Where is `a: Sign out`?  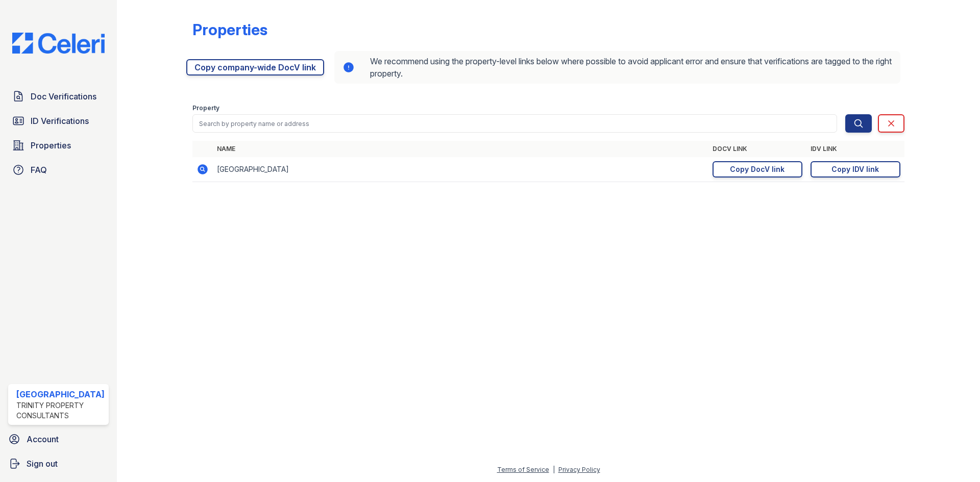
a: Sign out is located at coordinates (58, 464).